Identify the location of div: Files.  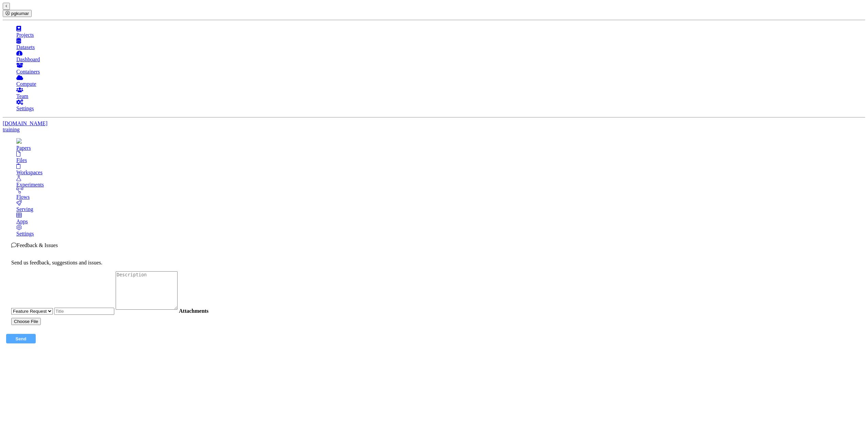
(441, 160).